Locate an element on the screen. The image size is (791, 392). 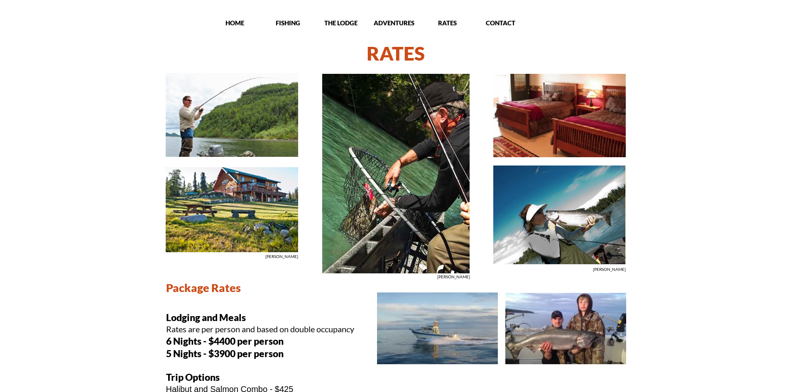
p: Trip Options is located at coordinates (262, 377).